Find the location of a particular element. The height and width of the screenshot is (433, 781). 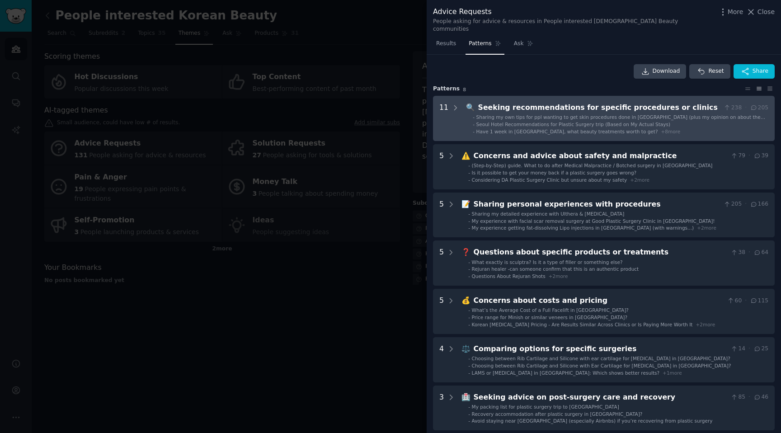

span: 46 is located at coordinates (761, 397).